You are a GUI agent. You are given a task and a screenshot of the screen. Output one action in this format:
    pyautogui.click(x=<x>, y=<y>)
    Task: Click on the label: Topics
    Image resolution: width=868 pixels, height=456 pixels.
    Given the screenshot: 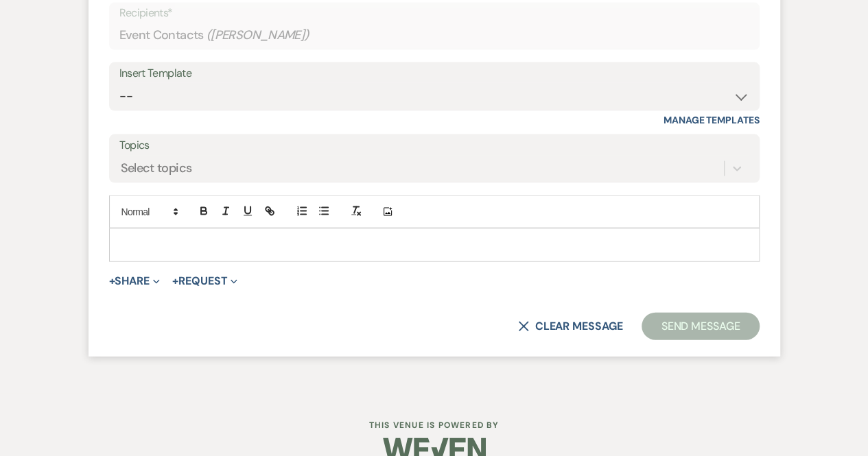 What is the action you would take?
    pyautogui.click(x=434, y=146)
    